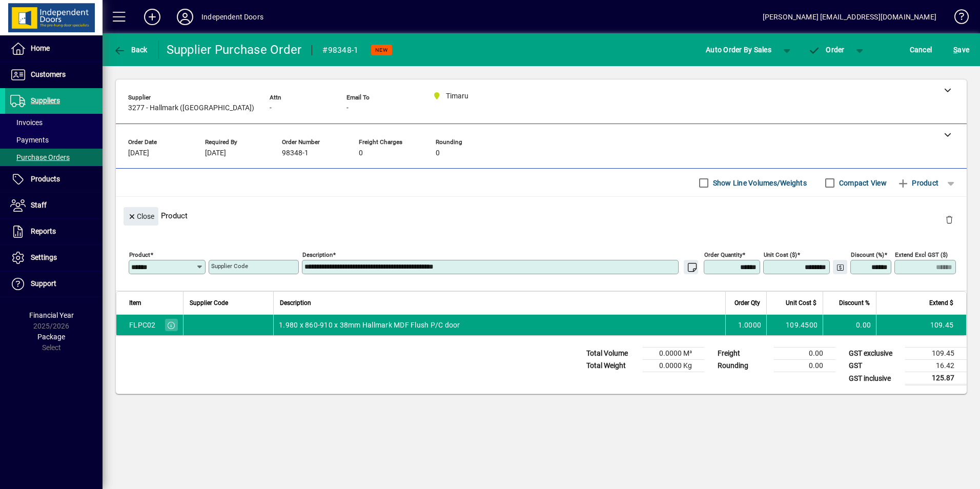 This screenshot has height=489, width=980. I want to click on span: Package, so click(51, 337).